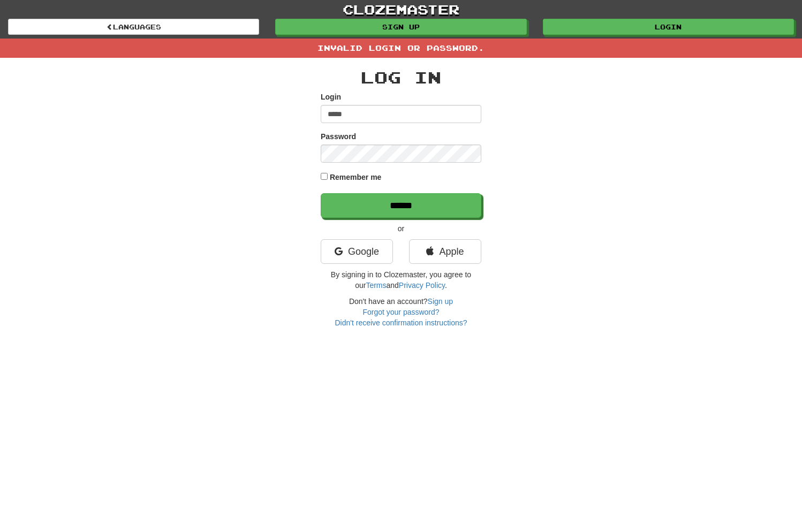  What do you see at coordinates (331, 97) in the screenshot?
I see `label: Login` at bounding box center [331, 97].